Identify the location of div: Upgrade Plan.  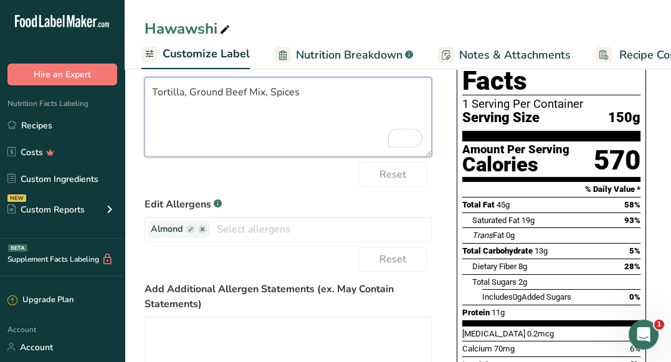
(40, 300).